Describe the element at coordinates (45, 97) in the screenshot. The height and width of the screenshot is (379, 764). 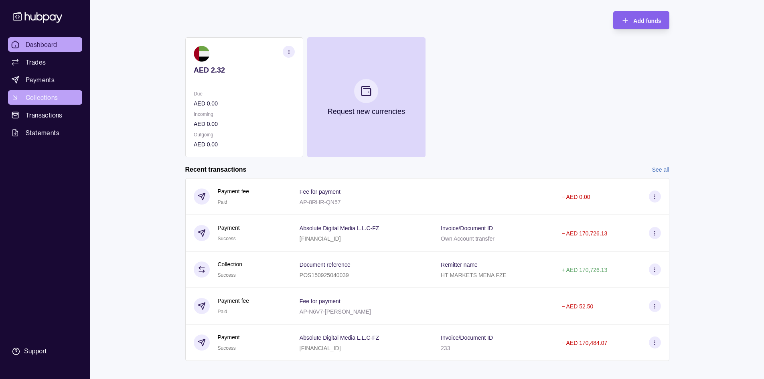
I see `a: Collections` at that location.